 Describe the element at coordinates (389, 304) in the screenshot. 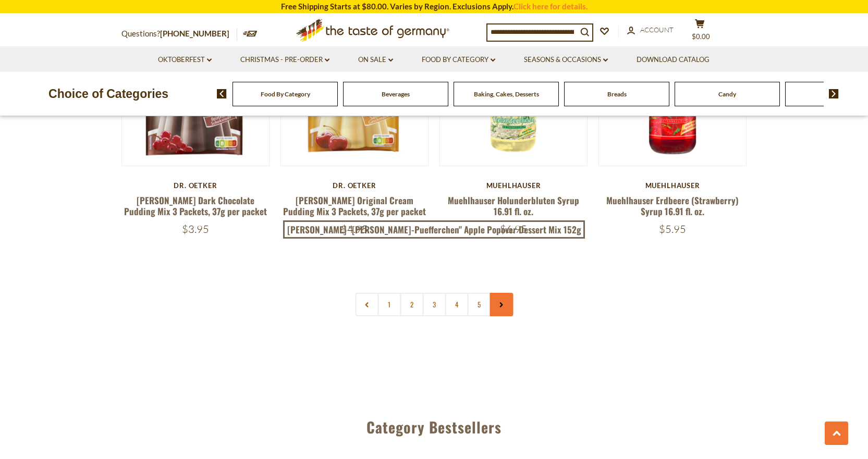

I see `a: 1` at that location.